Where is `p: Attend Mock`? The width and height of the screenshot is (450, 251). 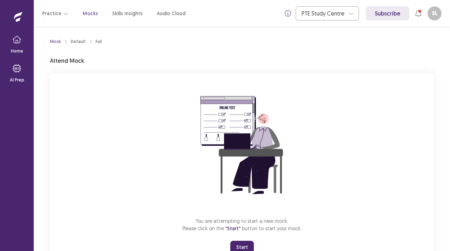 p: Attend Mock is located at coordinates (67, 61).